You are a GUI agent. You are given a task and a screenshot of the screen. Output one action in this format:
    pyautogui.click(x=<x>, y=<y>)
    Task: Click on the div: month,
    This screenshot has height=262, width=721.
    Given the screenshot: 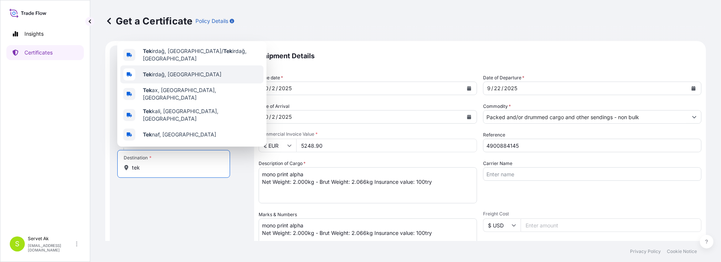 What is the action you would take?
    pyautogui.click(x=489, y=88)
    